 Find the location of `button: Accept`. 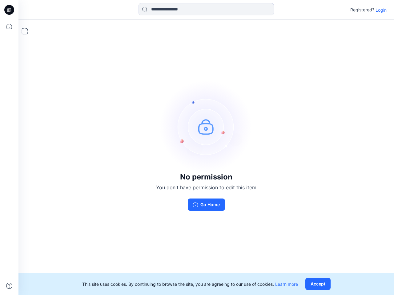

button: Accept is located at coordinates (318, 284).